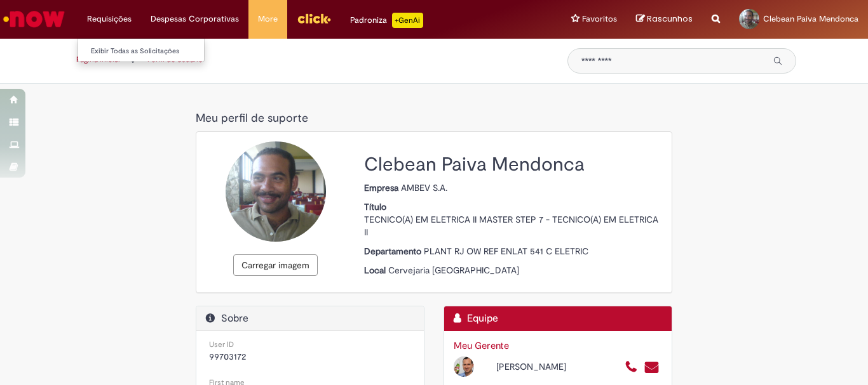 The height and width of the screenshot is (385, 868). What do you see at coordinates (310, 59) in the screenshot?
I see `ul: Trilhas de página` at bounding box center [310, 59].